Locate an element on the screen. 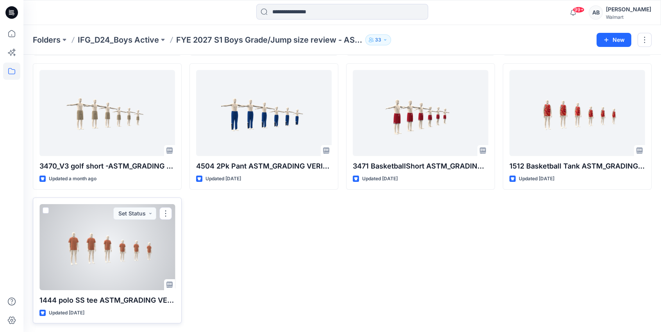  p: FYE 2027 S1 Boys Grade/Jump size review - ASTM grades is located at coordinates (269, 40).